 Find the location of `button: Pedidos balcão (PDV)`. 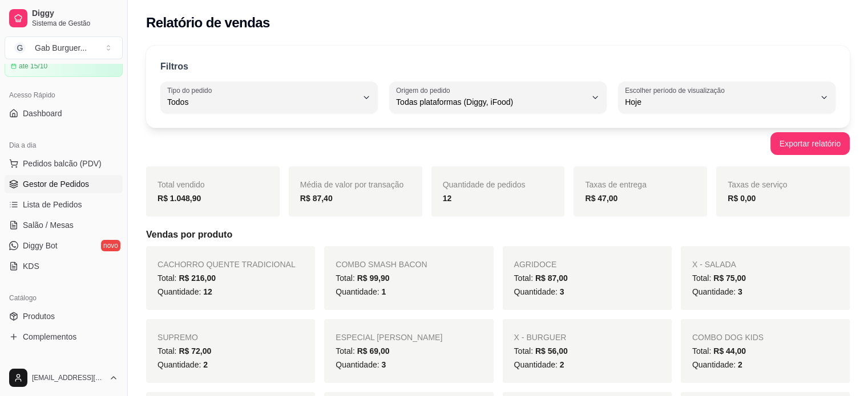

button: Pedidos balcão (PDV) is located at coordinates (64, 163).